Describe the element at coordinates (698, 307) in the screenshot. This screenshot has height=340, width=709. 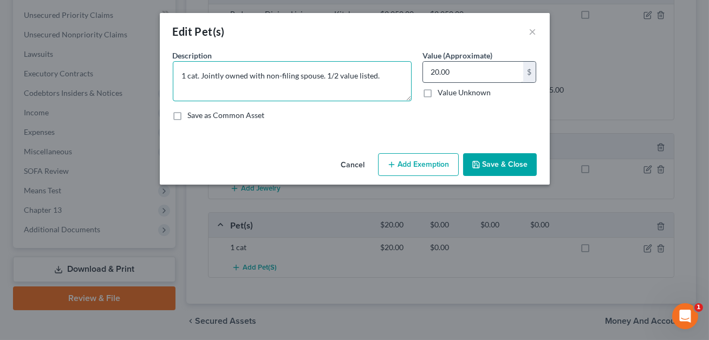
I see `span: 1` at that location.